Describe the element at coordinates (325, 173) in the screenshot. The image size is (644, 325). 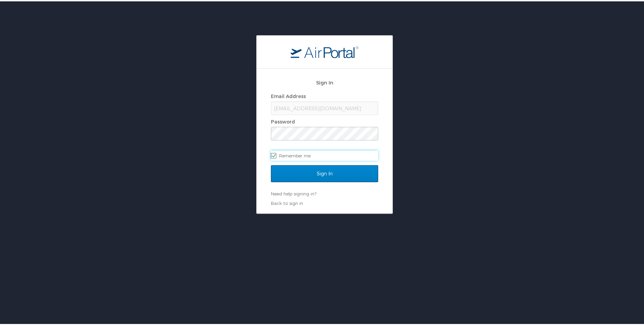
I see `input: Sign In` at that location.